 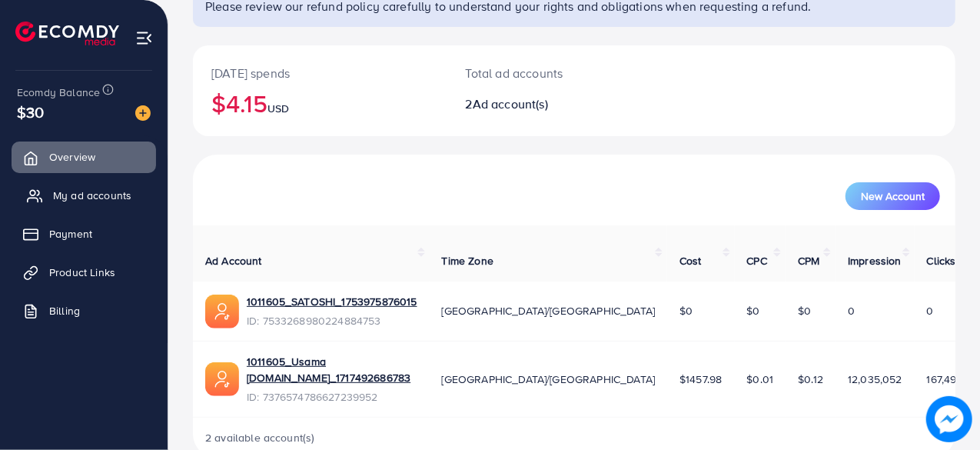 What do you see at coordinates (260, 438) in the screenshot?
I see `span: 2 available account(s)` at bounding box center [260, 438].